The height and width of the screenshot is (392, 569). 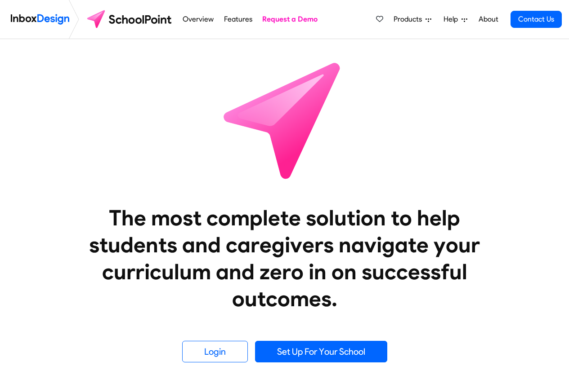 What do you see at coordinates (409, 19) in the screenshot?
I see `span: Products` at bounding box center [409, 19].